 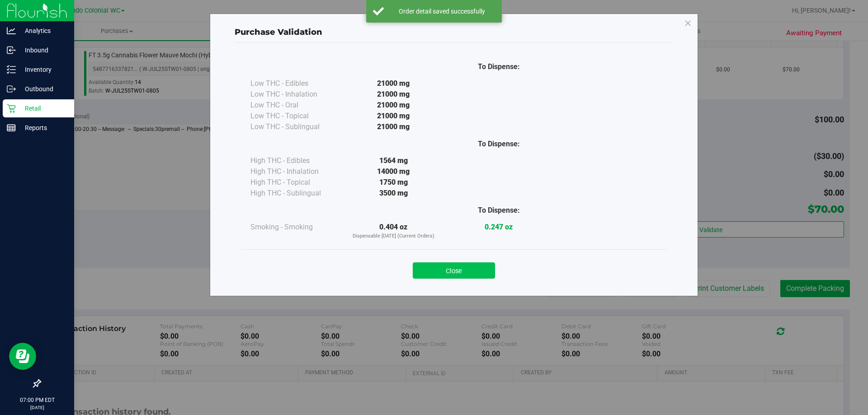 What do you see at coordinates (12, 50) in the screenshot?
I see `inline-svg: Inbound` at bounding box center [12, 50].